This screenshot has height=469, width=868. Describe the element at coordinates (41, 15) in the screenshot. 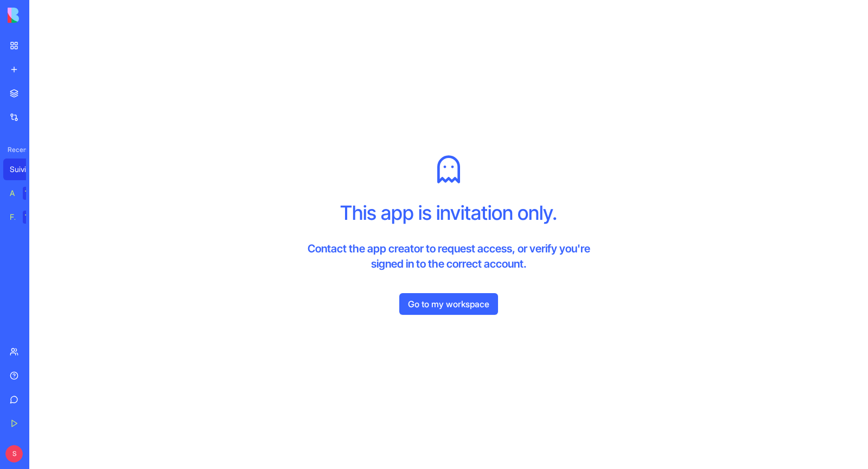

I see `img: logo` at that location.